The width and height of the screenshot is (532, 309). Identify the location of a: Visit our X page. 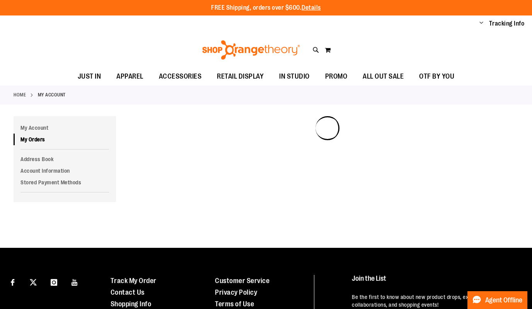
(33, 281).